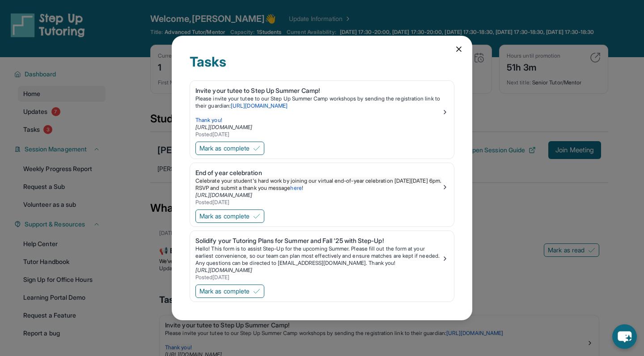  Describe the element at coordinates (318, 102) in the screenshot. I see `p: Please invite your tutee to our Step Up Summer Camp workshops by sending the registration link to...` at that location.